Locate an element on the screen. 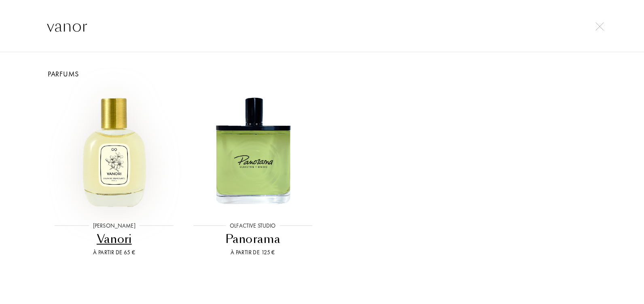 The image size is (644, 304). div: Vanori is located at coordinates (114, 239).